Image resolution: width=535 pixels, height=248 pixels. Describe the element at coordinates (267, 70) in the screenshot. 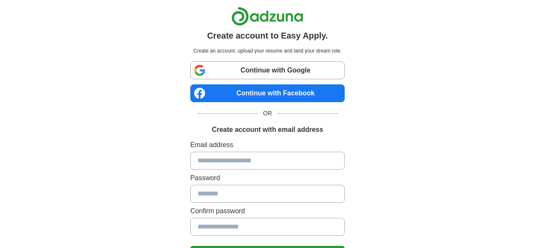

I see `a: Continue with Google` at that location.